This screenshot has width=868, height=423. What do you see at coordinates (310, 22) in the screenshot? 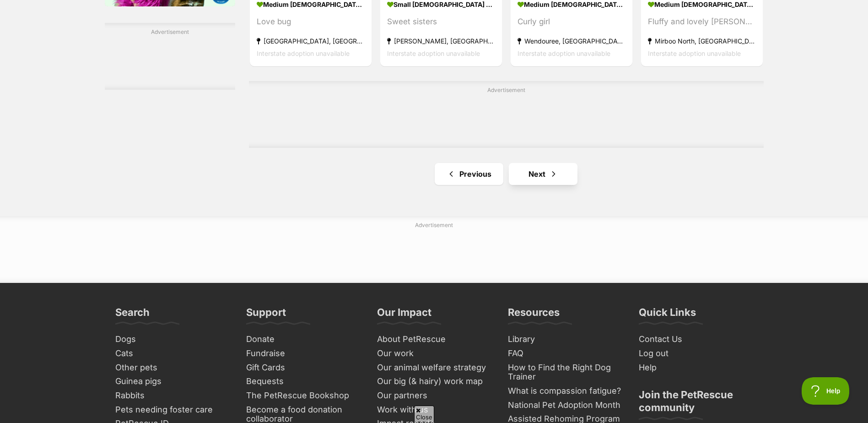
I see `div: Love bug` at bounding box center [310, 22].